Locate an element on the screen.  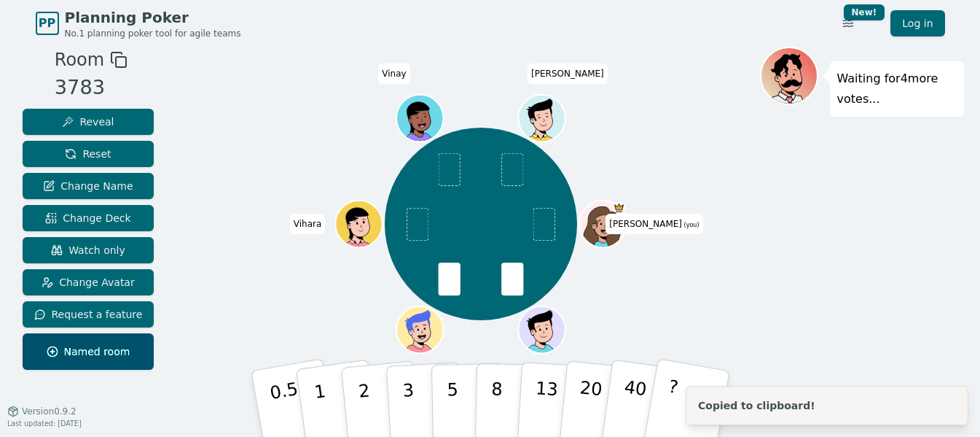
button: Named room is located at coordinates (88, 351).